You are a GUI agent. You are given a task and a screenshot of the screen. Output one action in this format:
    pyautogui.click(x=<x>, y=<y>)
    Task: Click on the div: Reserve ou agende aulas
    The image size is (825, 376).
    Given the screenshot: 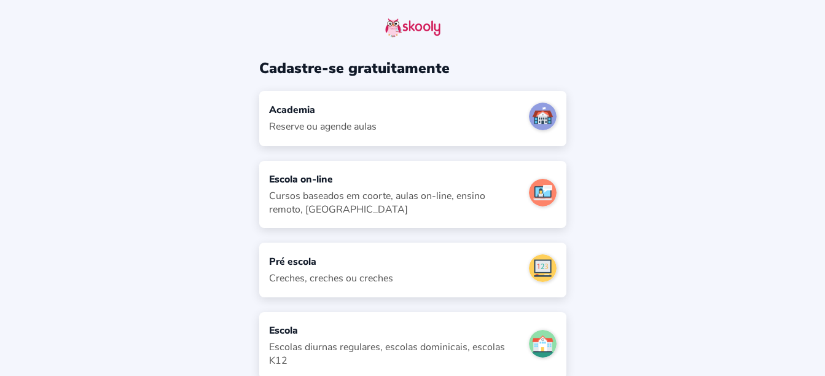 What is the action you would take?
    pyautogui.click(x=322, y=127)
    